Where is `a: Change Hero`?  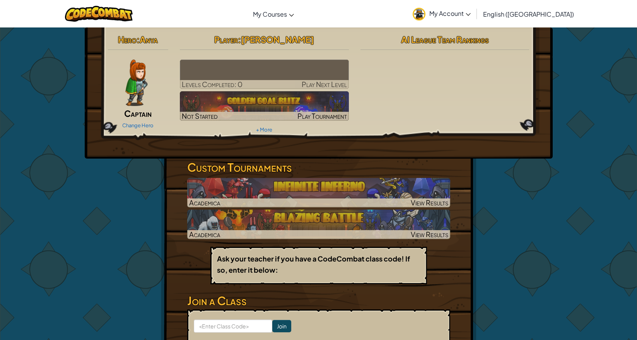
a: Change Hero is located at coordinates (138, 125).